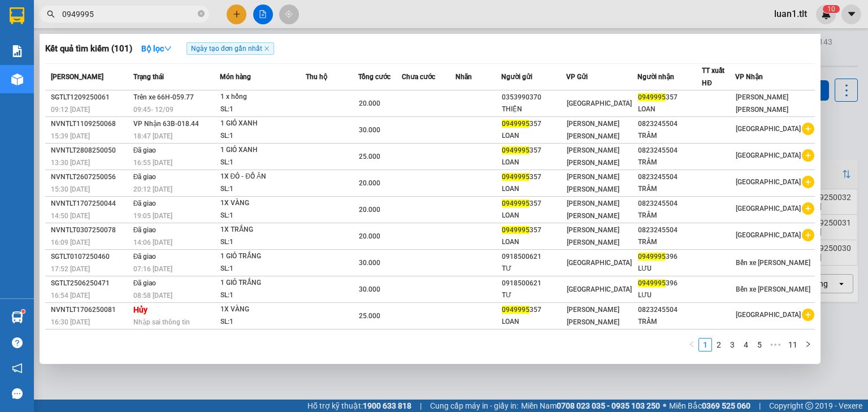 The image size is (868, 412). I want to click on span: VP Nhận, so click(748, 77).